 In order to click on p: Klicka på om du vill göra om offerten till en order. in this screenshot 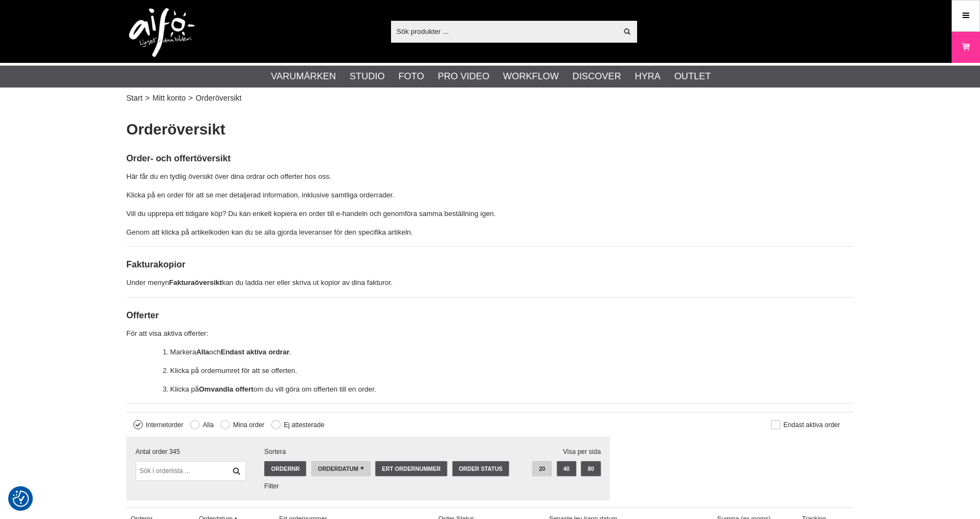, I will do `click(512, 389)`.